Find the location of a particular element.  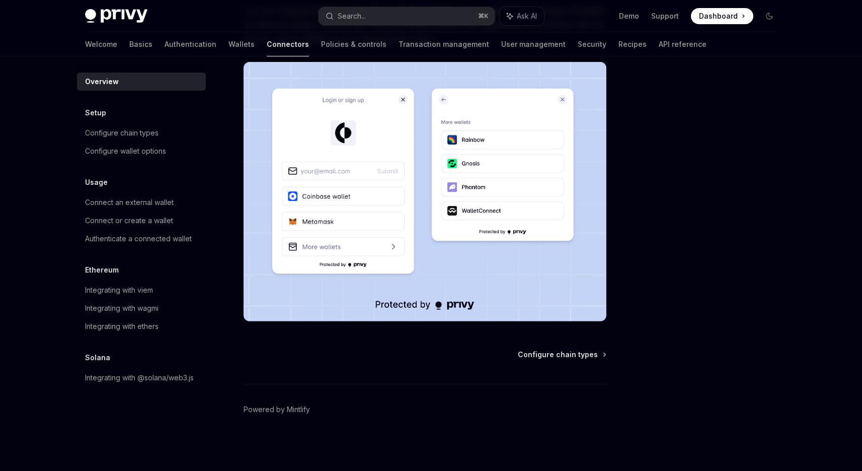

div: Integrating with @solana/web3.js is located at coordinates (139, 378).